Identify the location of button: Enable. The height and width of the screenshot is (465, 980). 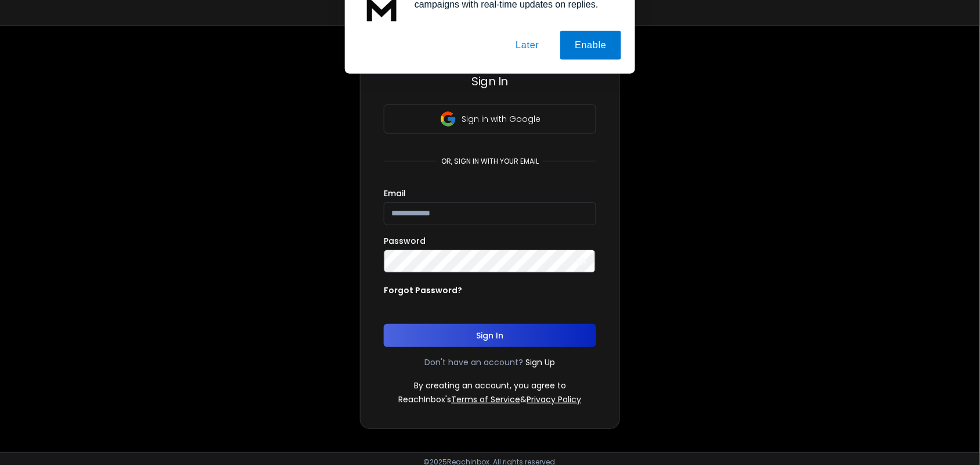
(590, 75).